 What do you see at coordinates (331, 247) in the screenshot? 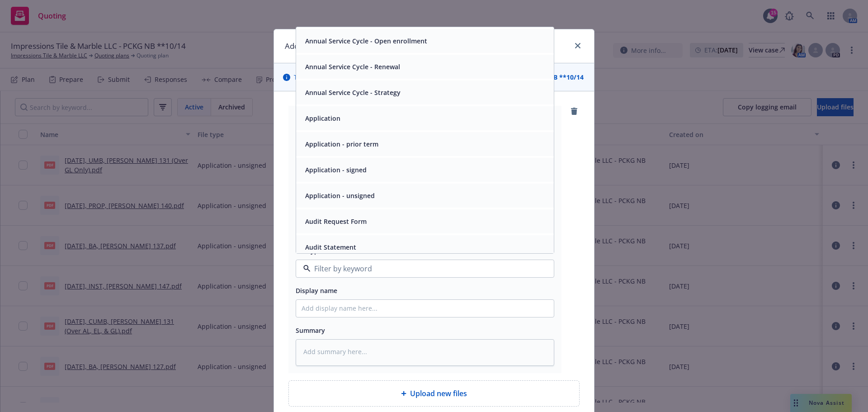
I see `button: Audit Statement` at bounding box center [331, 247].